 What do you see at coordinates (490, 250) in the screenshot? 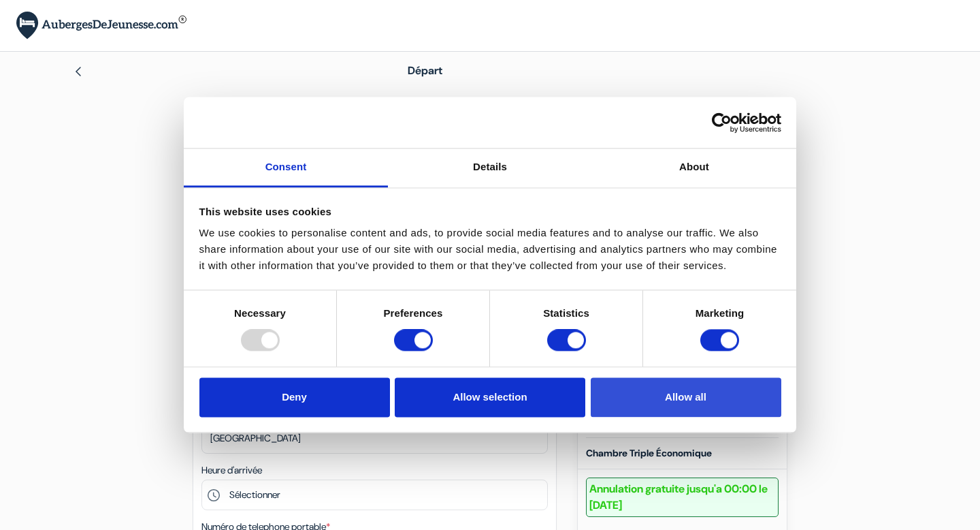
I see `div: We use cookies to personalise content and ads, to provide social media features and to analyse ou...` at bounding box center [490, 250].